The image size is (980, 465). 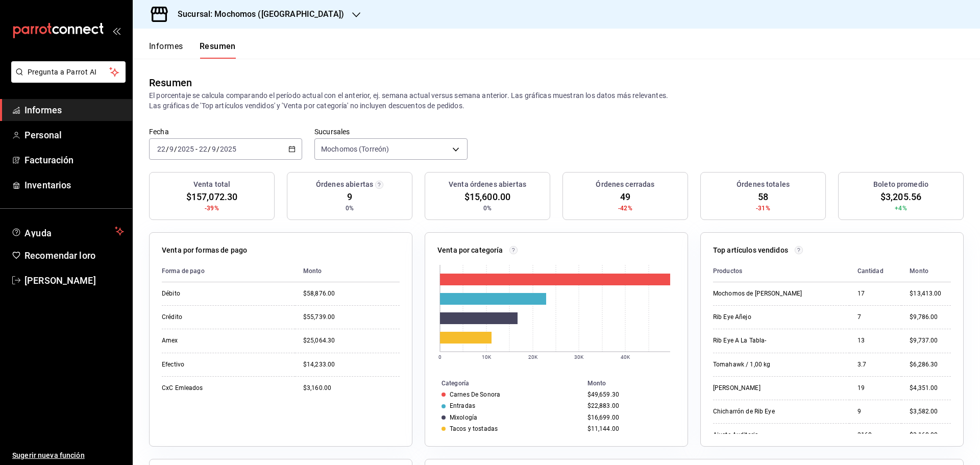 What do you see at coordinates (861, 388) in the screenshot?
I see `font: 19` at bounding box center [861, 388].